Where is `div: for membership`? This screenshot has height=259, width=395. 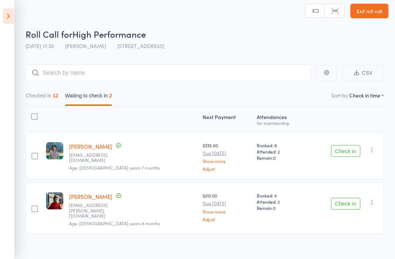
div: for membership is located at coordinates (280, 123).